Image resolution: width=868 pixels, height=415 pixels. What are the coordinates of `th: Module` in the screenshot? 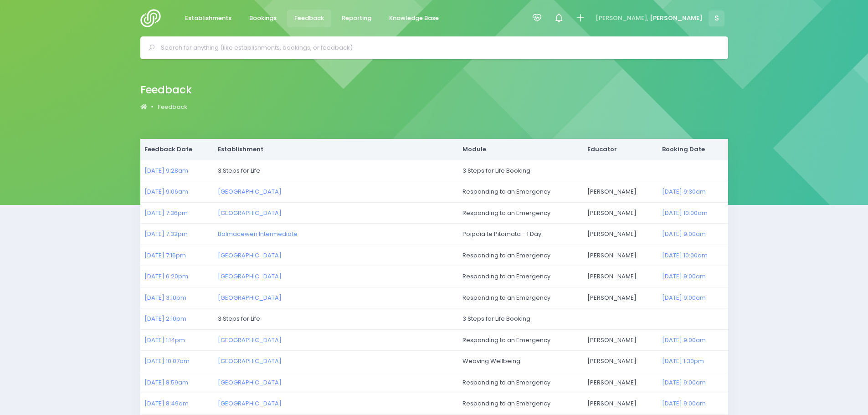 It's located at (521, 149).